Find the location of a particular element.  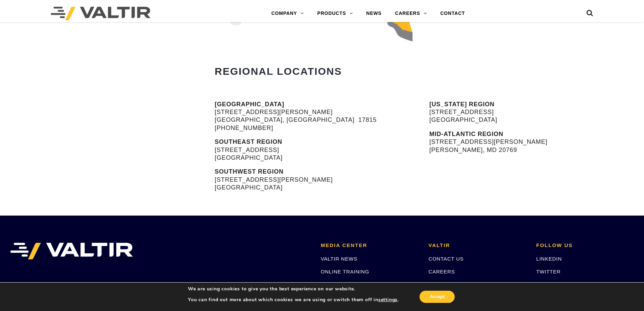

button: settings is located at coordinates (388, 300).